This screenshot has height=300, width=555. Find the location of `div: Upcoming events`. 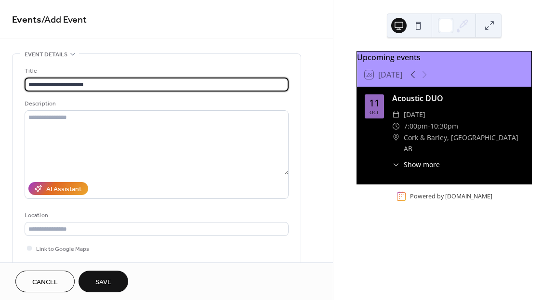

div: Upcoming events is located at coordinates (444, 57).